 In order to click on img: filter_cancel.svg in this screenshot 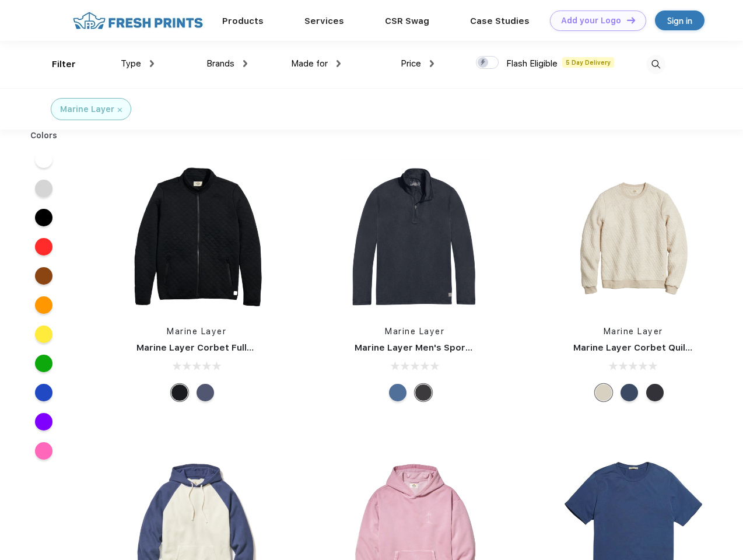, I will do `click(119, 110)`.